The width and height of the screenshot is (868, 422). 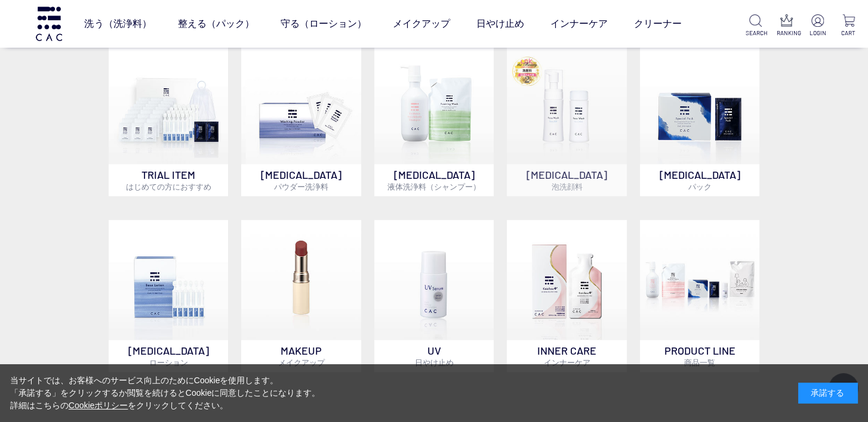 I want to click on span: 商品一覧, so click(x=699, y=363).